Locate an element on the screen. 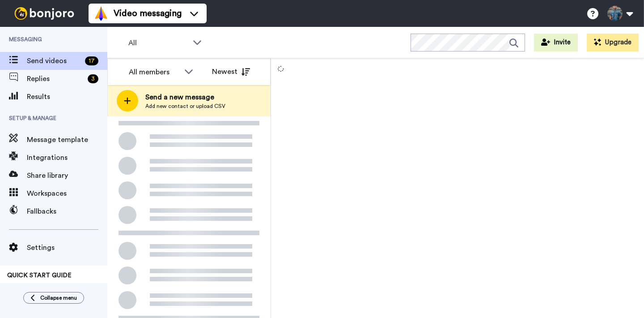 The height and width of the screenshot is (318, 644). span: Fallbacks is located at coordinates (67, 212).